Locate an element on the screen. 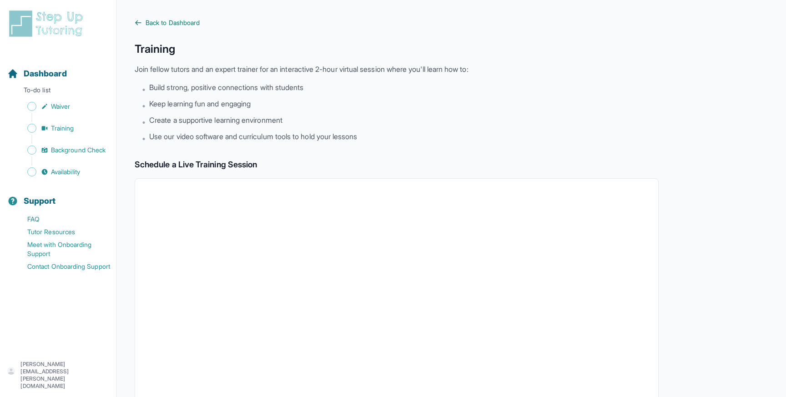 Image resolution: width=786 pixels, height=397 pixels. span: Support is located at coordinates (40, 201).